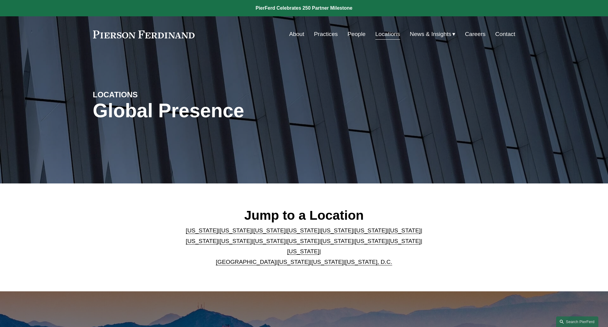 This screenshot has width=608, height=327. I want to click on a: Search this site, so click(578, 321).